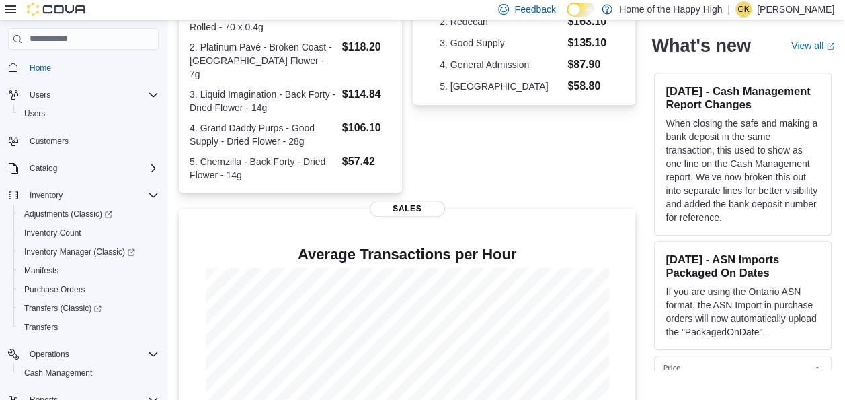 Image resolution: width=845 pixels, height=400 pixels. Describe the element at coordinates (57, 9) in the screenshot. I see `img: Cova` at that location.